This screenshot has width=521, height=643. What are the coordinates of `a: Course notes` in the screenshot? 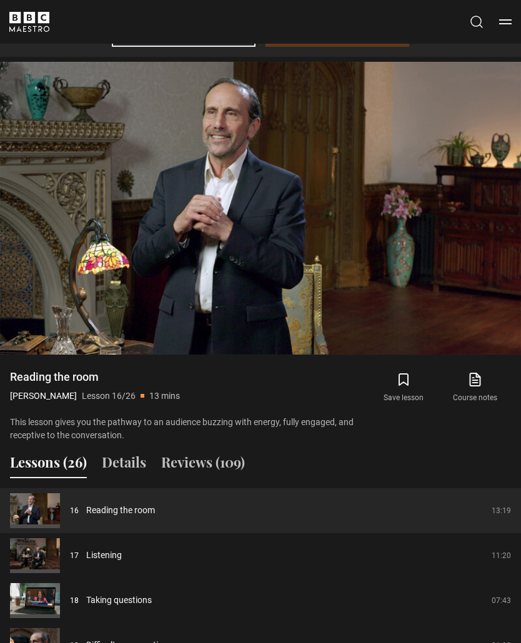 It's located at (475, 388).